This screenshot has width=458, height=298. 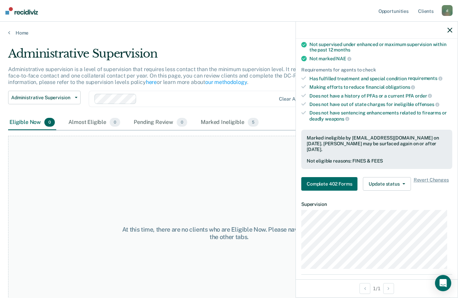 What do you see at coordinates (329, 184) in the screenshot?
I see `button: Complete 402 Forms` at bounding box center [329, 184].